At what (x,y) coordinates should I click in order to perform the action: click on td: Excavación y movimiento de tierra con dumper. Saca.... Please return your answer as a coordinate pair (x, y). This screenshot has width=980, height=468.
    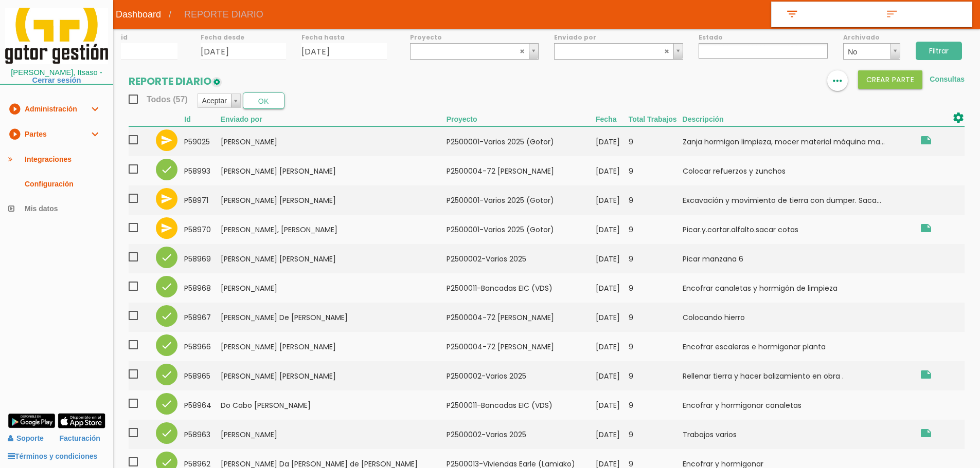
    Looking at the image, I should click on (798, 200).